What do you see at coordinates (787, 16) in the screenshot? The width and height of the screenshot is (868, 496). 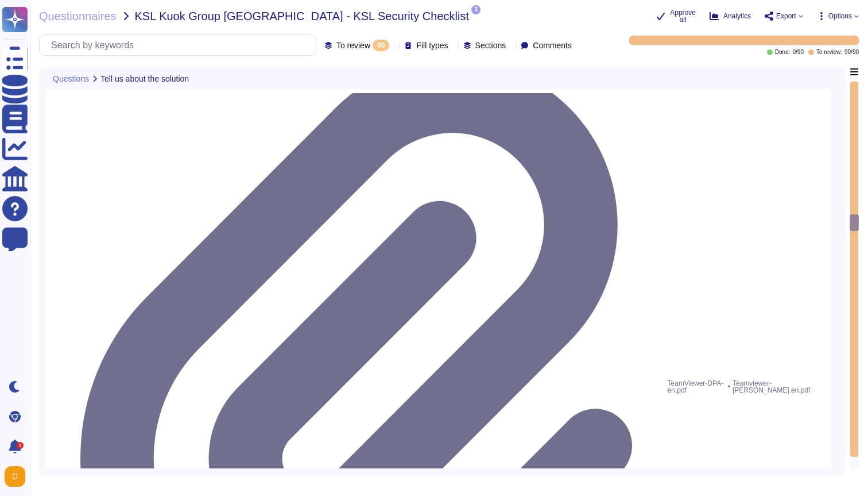 I see `span: Export` at bounding box center [787, 16].